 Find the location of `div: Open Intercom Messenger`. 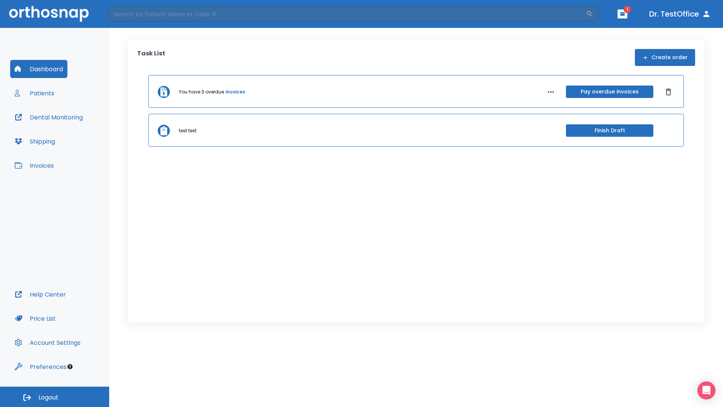

div: Open Intercom Messenger is located at coordinates (707, 390).